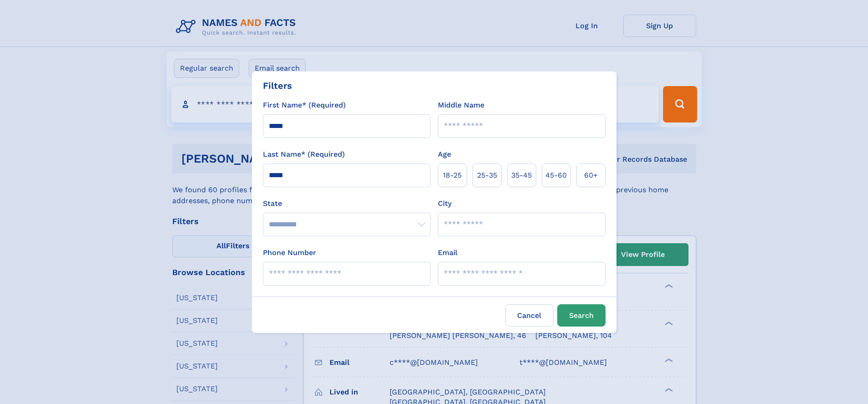 The image size is (868, 404). Describe the element at coordinates (530, 315) in the screenshot. I see `label: Cancel` at that location.